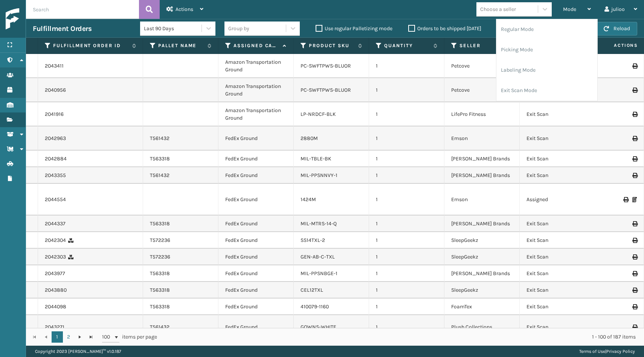 The width and height of the screenshot is (644, 357). What do you see at coordinates (55, 223) in the screenshot?
I see `a: 2044337` at bounding box center [55, 223].